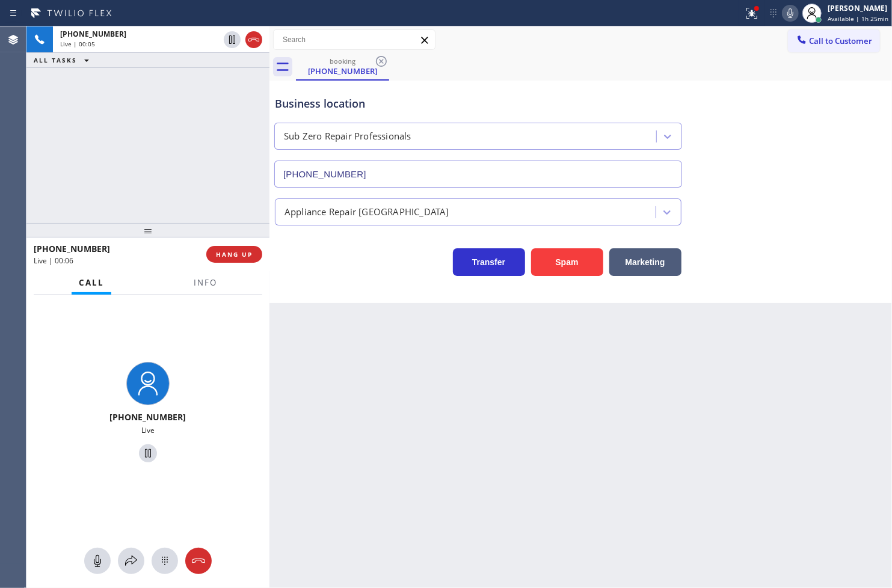 Image resolution: width=892 pixels, height=588 pixels. Describe the element at coordinates (834, 41) in the screenshot. I see `button: Call to Customer` at that location.